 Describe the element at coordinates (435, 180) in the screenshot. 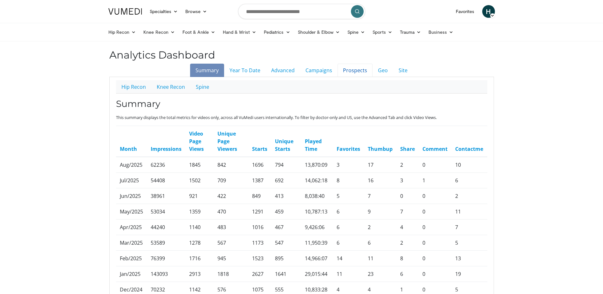

I see `td: 1` at that location.